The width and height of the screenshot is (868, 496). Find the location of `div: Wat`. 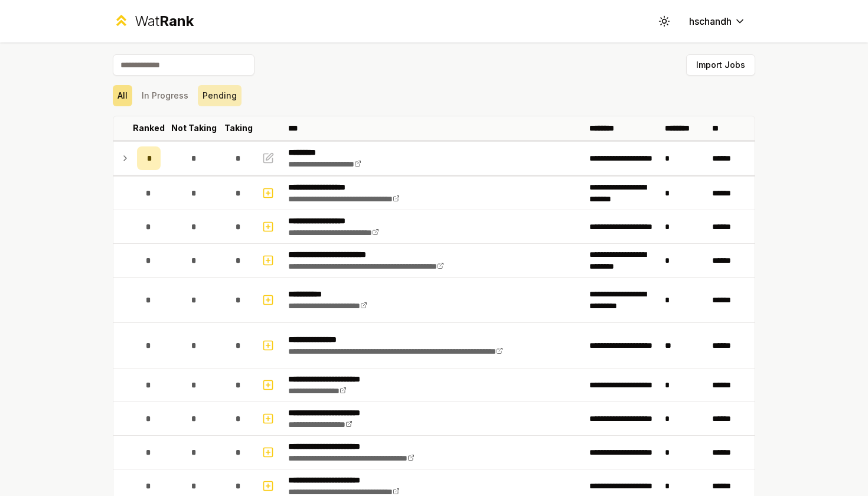

div: Wat is located at coordinates (164, 21).